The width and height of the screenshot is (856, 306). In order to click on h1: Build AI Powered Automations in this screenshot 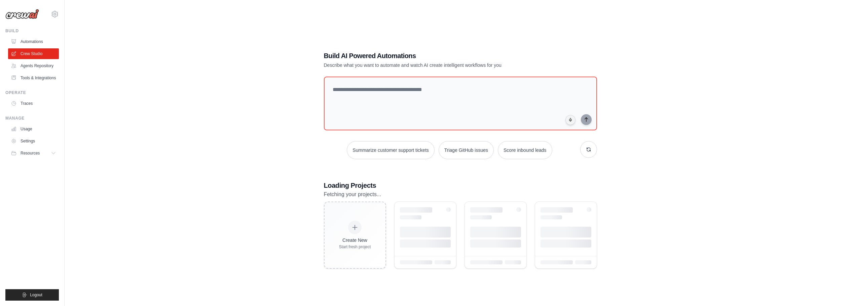, I will do `click(437, 56)`.